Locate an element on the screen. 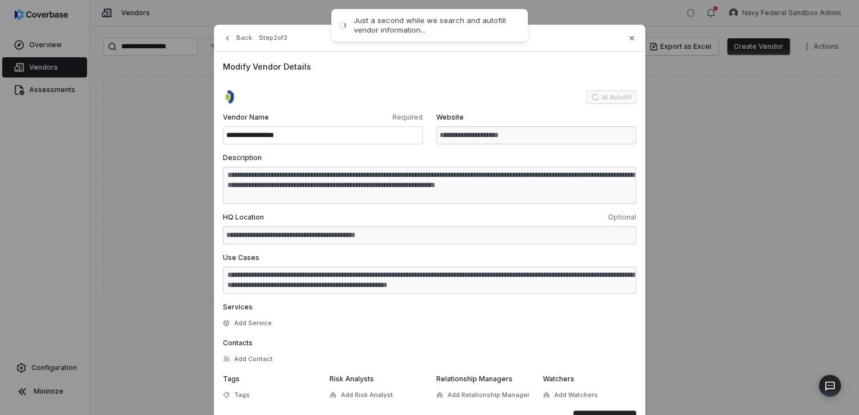 The image size is (859, 415). span: Description is located at coordinates (242, 157).